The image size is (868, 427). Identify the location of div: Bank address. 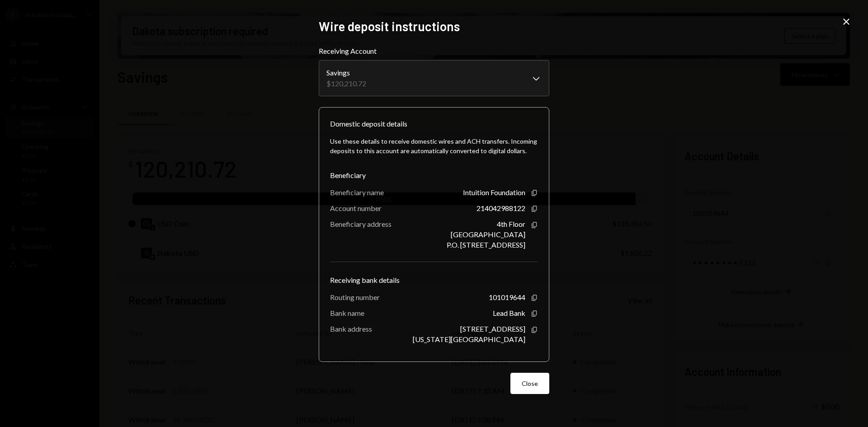
(350, 328).